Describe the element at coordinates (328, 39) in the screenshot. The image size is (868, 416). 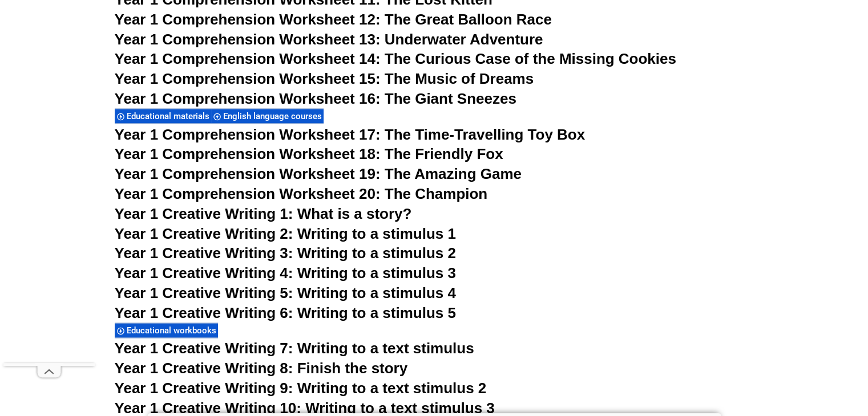
I see `a: Year 1 Comprehension Worksheet 13: Underwater Adventure` at that location.